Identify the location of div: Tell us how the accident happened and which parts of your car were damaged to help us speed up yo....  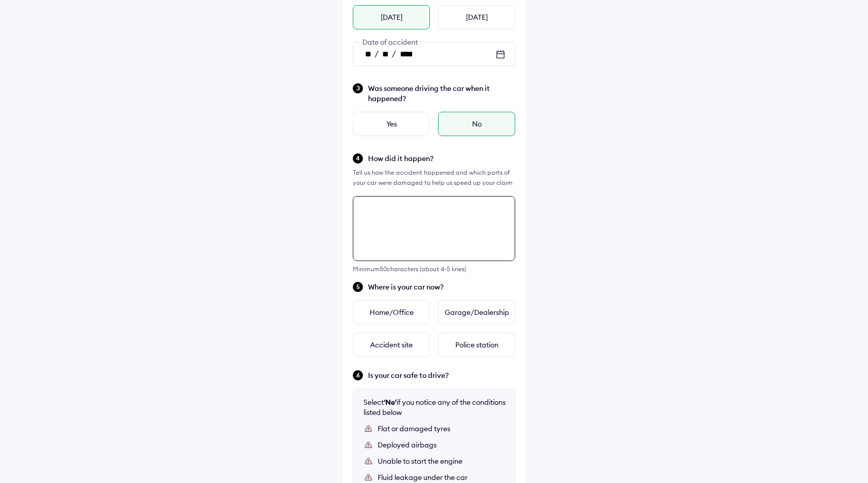
(434, 178).